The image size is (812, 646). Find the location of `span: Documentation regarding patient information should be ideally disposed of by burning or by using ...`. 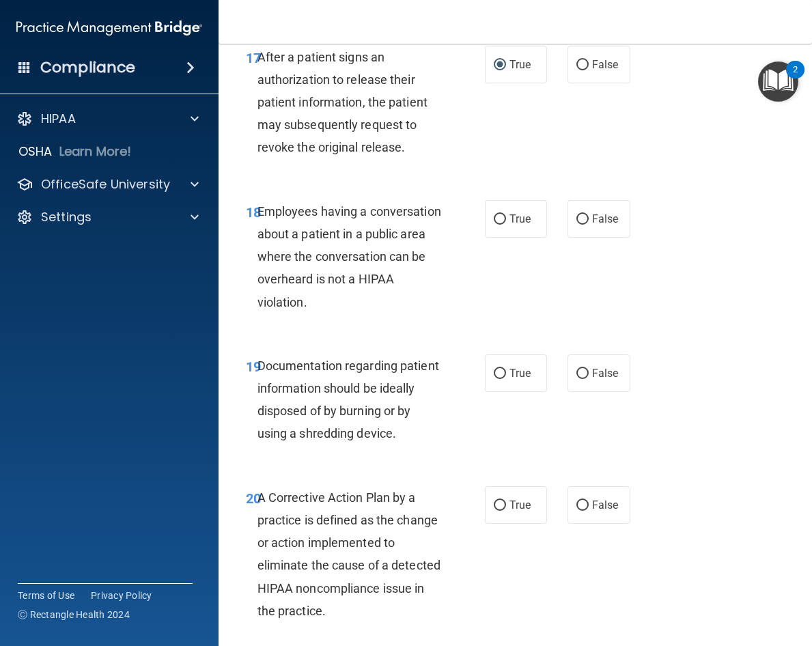

span: Documentation regarding patient information should be ideally disposed of by burning or by using ... is located at coordinates (348, 399).